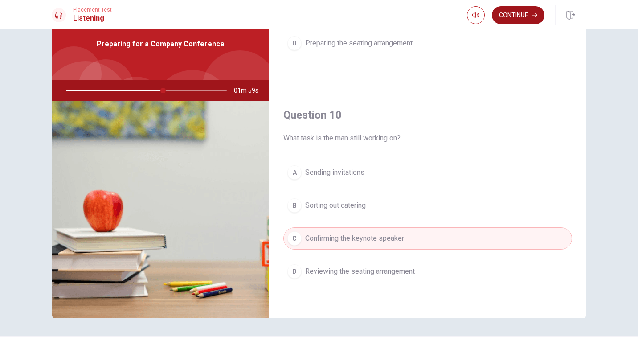 Image resolution: width=638 pixels, height=345 pixels. What do you see at coordinates (92, 18) in the screenshot?
I see `h1: Listening` at bounding box center [92, 18].